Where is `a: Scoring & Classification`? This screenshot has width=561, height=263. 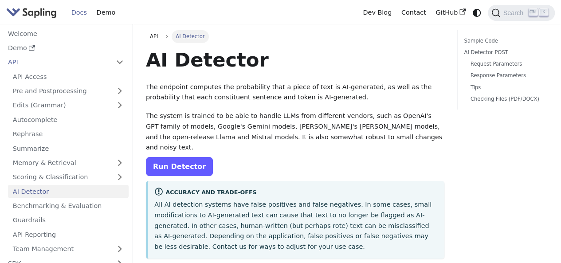
a: Scoring & Classification is located at coordinates (68, 177).